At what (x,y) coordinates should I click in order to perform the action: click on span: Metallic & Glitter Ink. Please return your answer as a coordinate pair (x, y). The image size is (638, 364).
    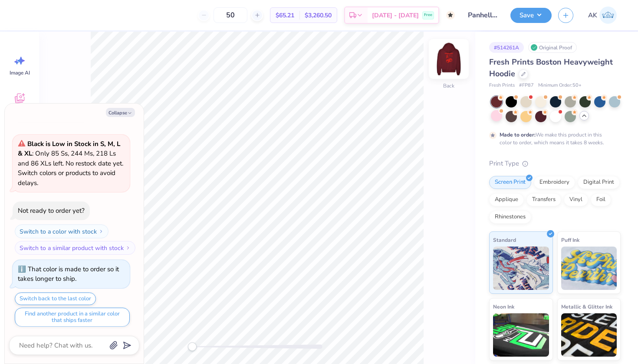
    Looking at the image, I should click on (587, 307).